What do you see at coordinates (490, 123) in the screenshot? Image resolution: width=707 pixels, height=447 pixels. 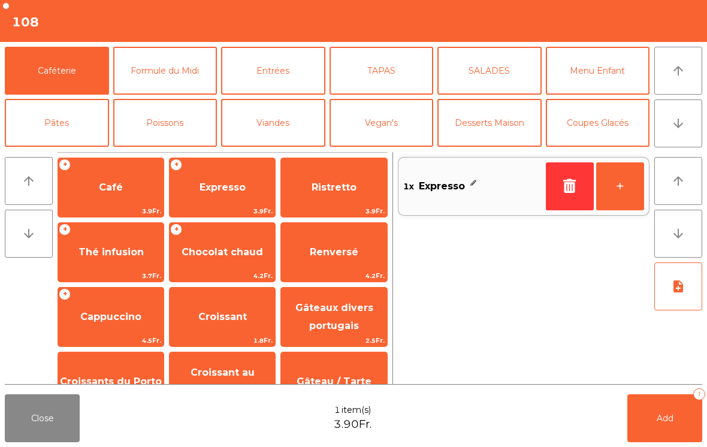 I see `button: Desserts Maison` at bounding box center [490, 123].